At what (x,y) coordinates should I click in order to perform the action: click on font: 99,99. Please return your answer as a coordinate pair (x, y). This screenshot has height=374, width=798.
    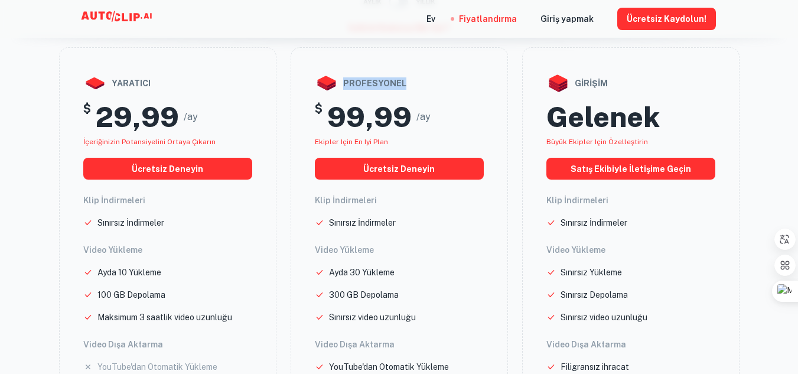
    Looking at the image, I should click on (369, 116).